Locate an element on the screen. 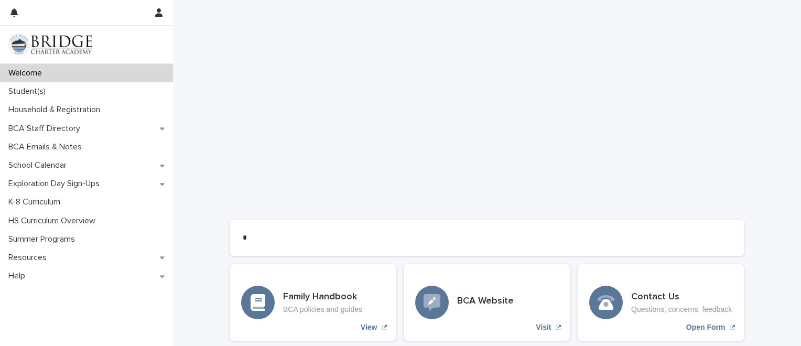 This screenshot has width=801, height=346. p: School Calendar is located at coordinates (39, 165).